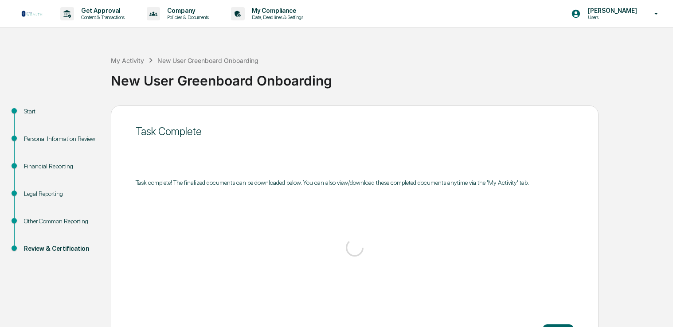 The height and width of the screenshot is (327, 673). I want to click on p: My Compliance, so click(276, 11).